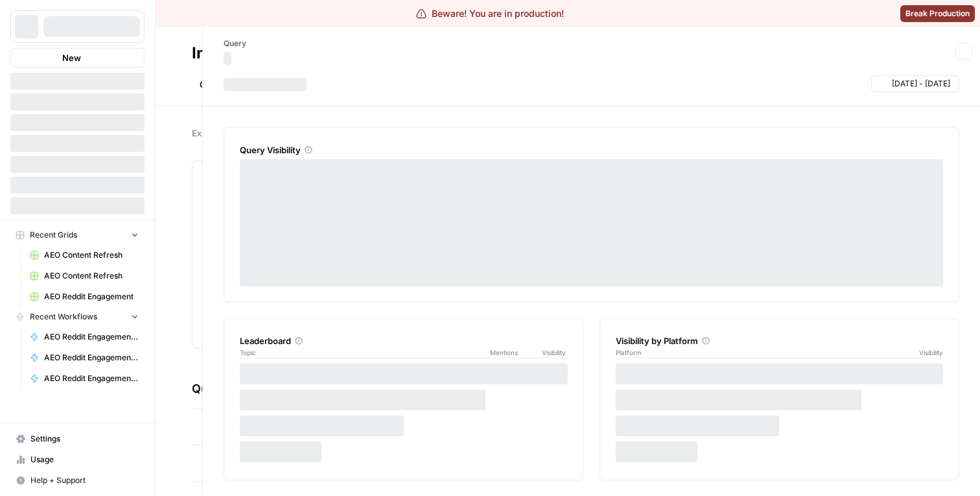  Describe the element at coordinates (629, 352) in the screenshot. I see `span: Platform` at that location.